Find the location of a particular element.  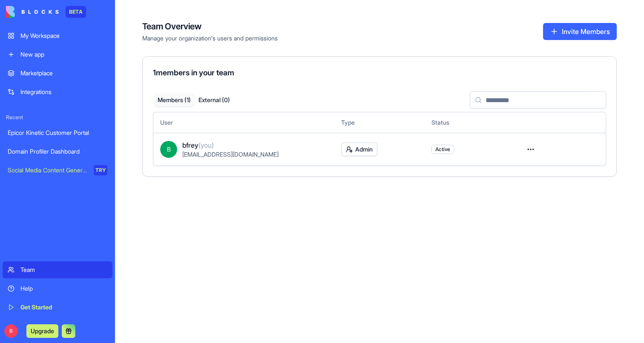

a: Team is located at coordinates (58, 270).